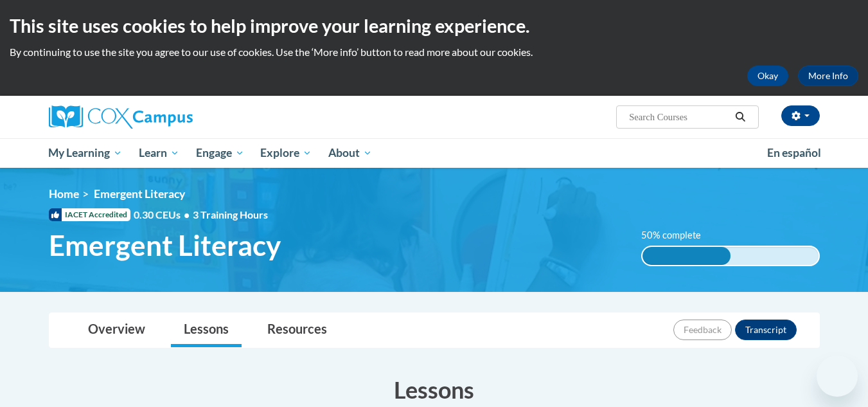 Image resolution: width=868 pixels, height=407 pixels. Describe the element at coordinates (434, 52) in the screenshot. I see `p: By continuing to use the site you agree to our use of cookies. Use the ‘More info’ button to read...` at that location.